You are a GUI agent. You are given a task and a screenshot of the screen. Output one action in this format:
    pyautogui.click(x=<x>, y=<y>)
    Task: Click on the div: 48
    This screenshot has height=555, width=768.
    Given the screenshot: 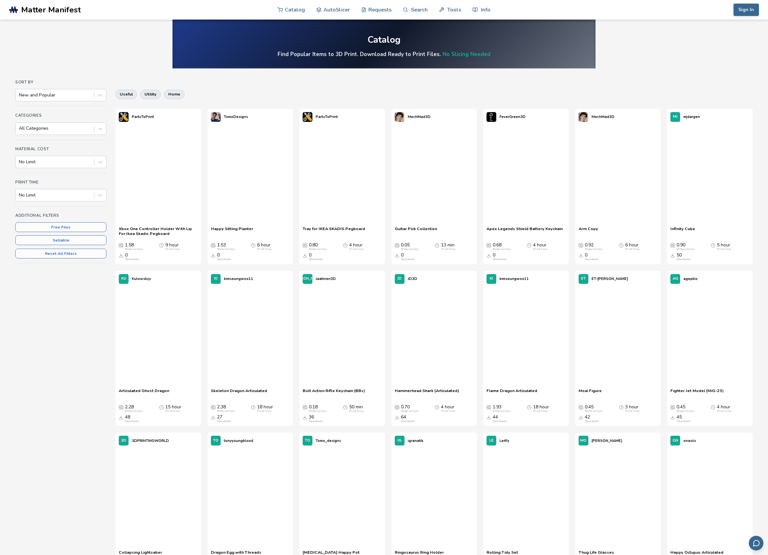 What is the action you would take?
    pyautogui.click(x=132, y=418)
    